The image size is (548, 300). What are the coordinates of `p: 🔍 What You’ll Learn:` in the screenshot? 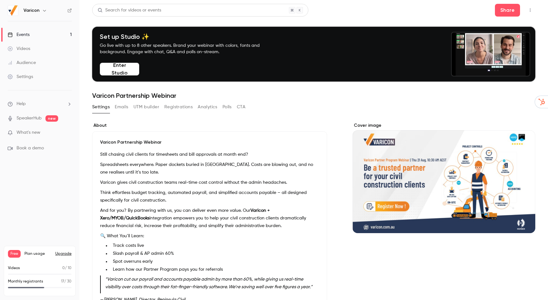 It's located at (210, 236).